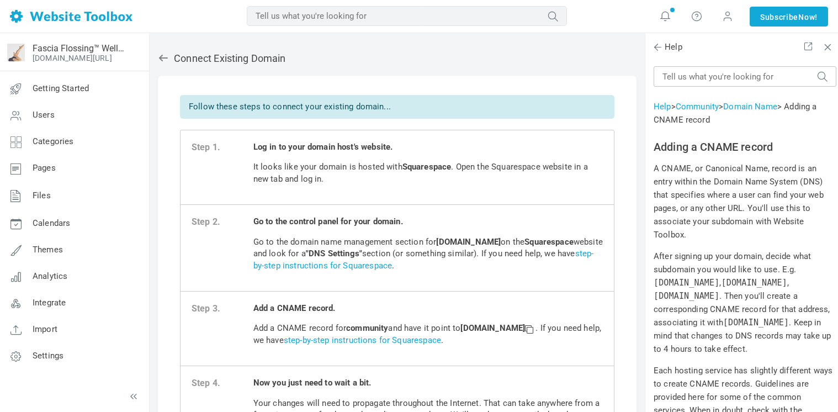 The width and height of the screenshot is (838, 412). Describe the element at coordinates (44, 168) in the screenshot. I see `span: Pages` at that location.